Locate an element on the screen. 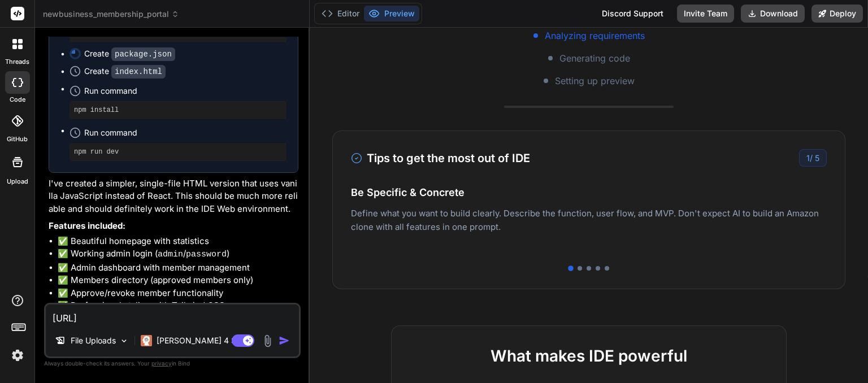 The width and height of the screenshot is (868, 383). button: Download is located at coordinates (773, 13).